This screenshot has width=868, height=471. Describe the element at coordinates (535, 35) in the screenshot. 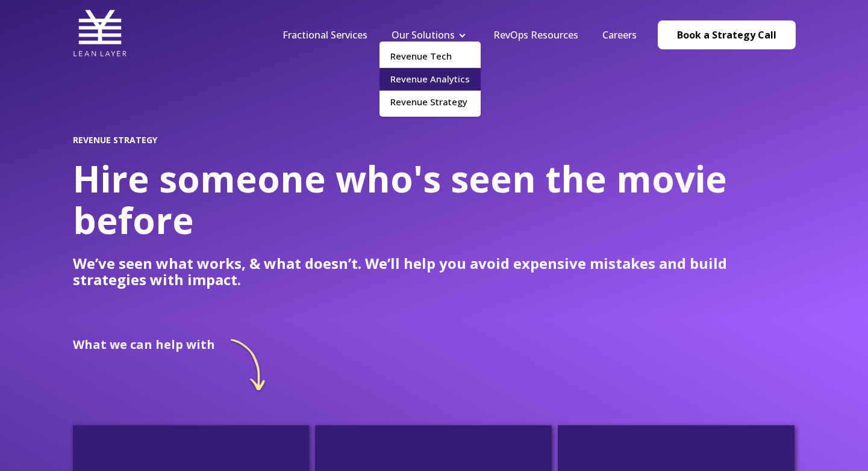

I see `a: RevOps Resources` at that location.